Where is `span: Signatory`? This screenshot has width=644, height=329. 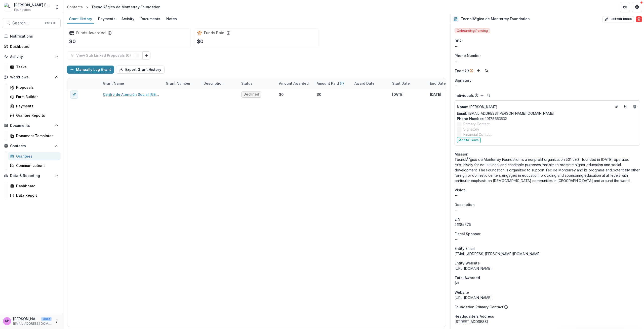 span: Signatory is located at coordinates (463, 80).